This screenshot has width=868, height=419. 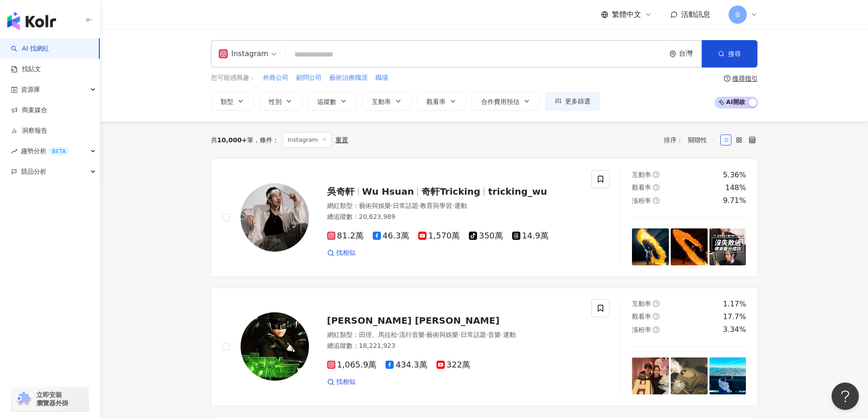 I want to click on span: 類型, so click(x=227, y=102).